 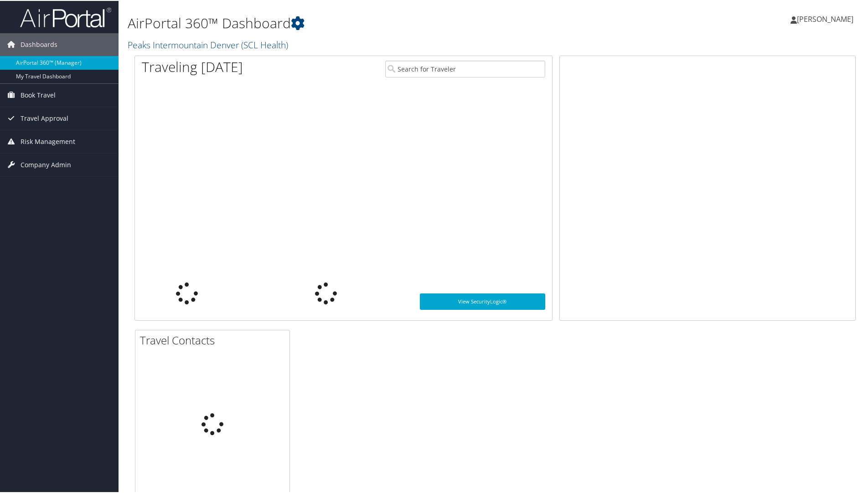 What do you see at coordinates (215, 339) in the screenshot?
I see `h2: Travel Contacts` at bounding box center [215, 339].